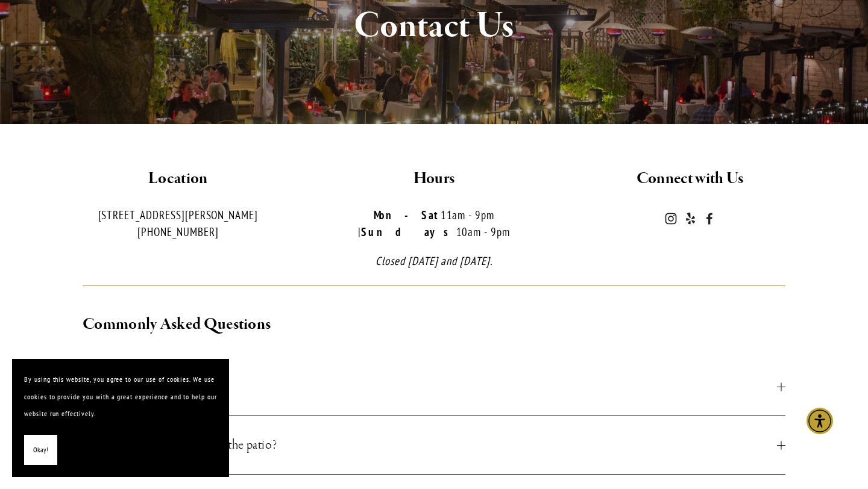  Describe the element at coordinates (434, 445) in the screenshot. I see `button: Can I make a reservation for the patio?` at that location.